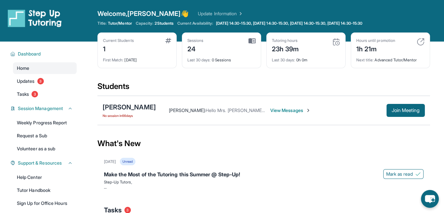 The height and width of the screenshot is (213, 444). I want to click on a: Home, so click(45, 68).